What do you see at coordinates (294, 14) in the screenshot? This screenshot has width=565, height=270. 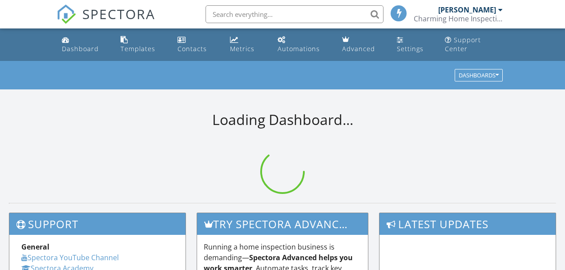 I see `input: Search everything...` at bounding box center [294, 14].